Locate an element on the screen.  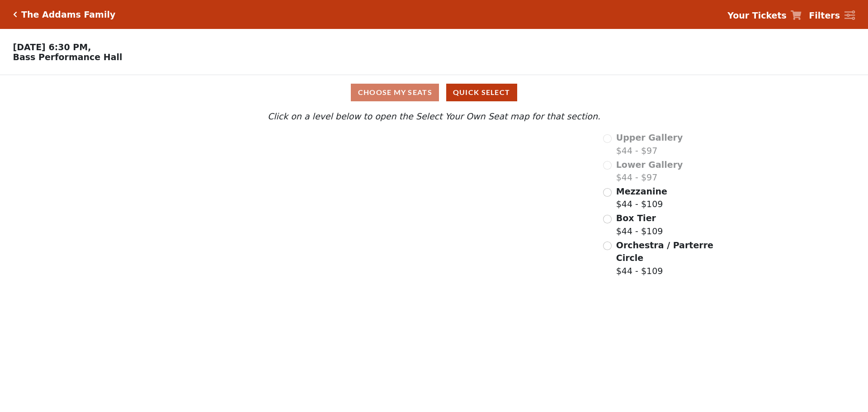
p: Click on a level below to open the Select Your Own Seat map for that section. is located at coordinates (434, 116).